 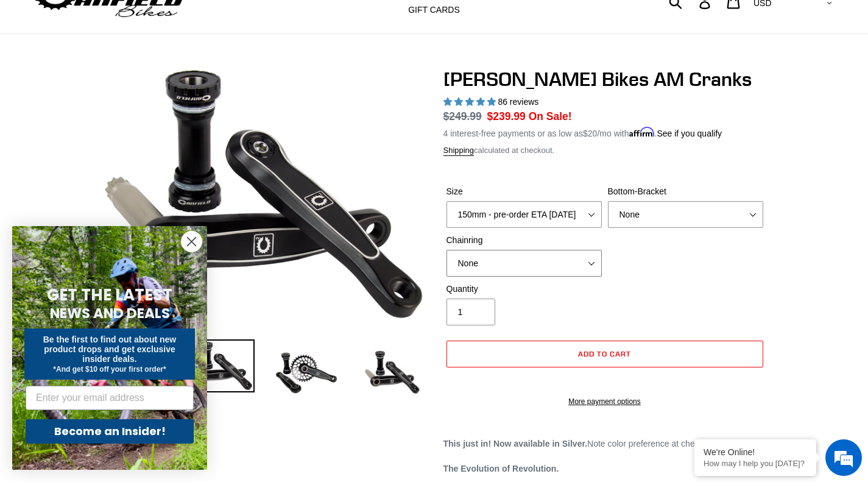 I want to click on button: Close dialog, so click(x=191, y=241).